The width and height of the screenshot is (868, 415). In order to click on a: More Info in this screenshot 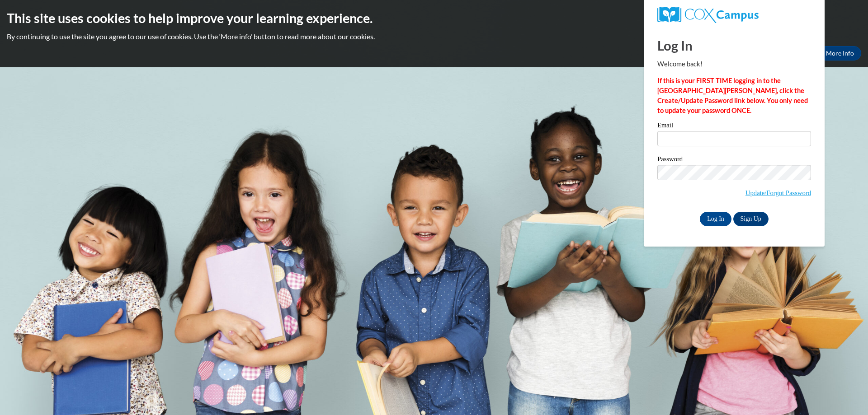, I will do `click(840, 53)`.